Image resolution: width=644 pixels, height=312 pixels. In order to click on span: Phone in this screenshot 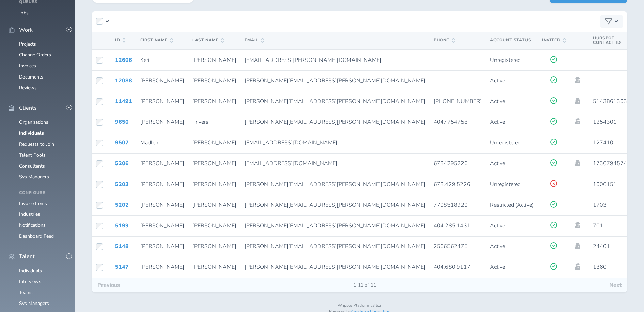, I will do `click(444, 41)`.